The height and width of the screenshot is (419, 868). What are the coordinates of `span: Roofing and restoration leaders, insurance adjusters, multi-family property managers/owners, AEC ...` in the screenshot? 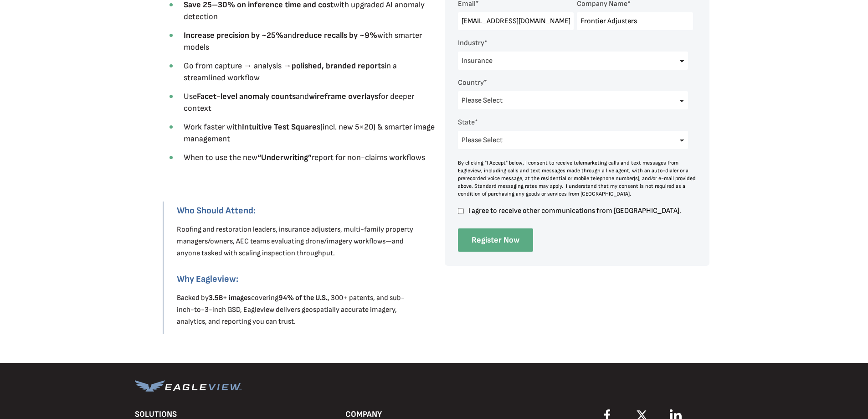 It's located at (295, 241).